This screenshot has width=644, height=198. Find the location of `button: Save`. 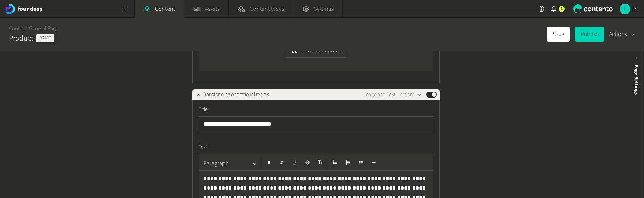

button: Save is located at coordinates (558, 35).